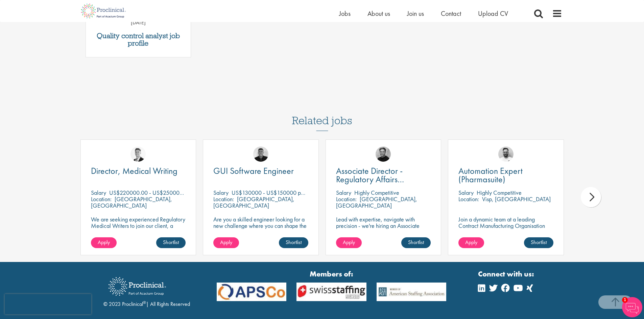 The height and width of the screenshot is (319, 644). I want to click on strong: Connect with us:, so click(507, 274).